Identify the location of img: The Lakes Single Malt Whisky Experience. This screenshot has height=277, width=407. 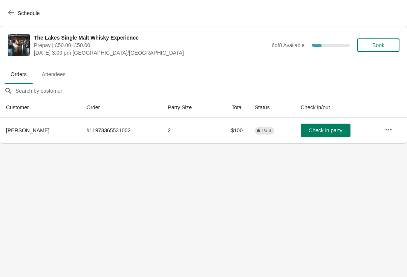
(19, 45).